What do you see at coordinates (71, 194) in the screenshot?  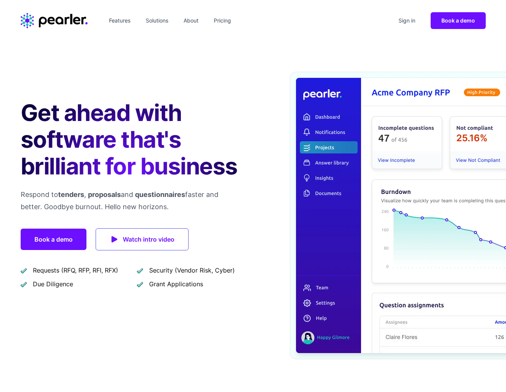 I see `span: tenders` at bounding box center [71, 194].